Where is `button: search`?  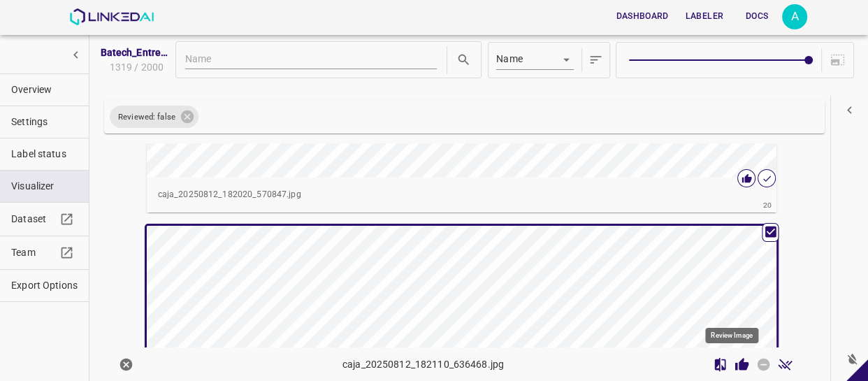 button: search is located at coordinates (463, 60).